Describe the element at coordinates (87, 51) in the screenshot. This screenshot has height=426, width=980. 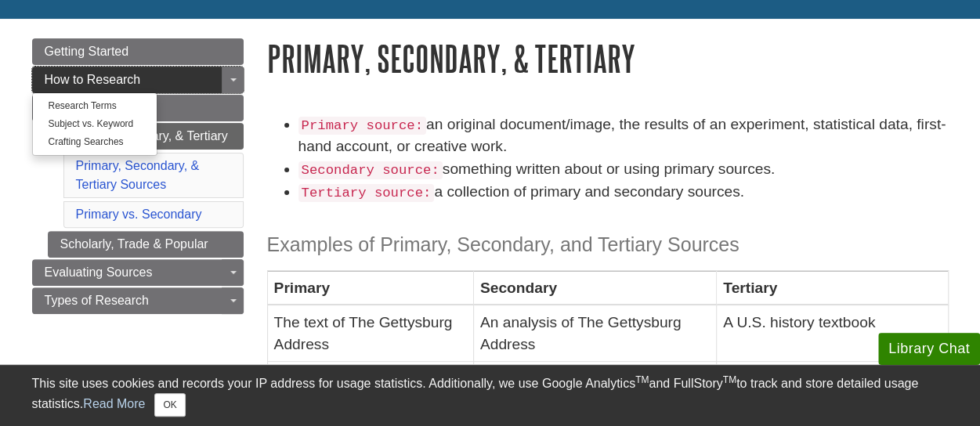
I see `span: Getting Started` at that location.